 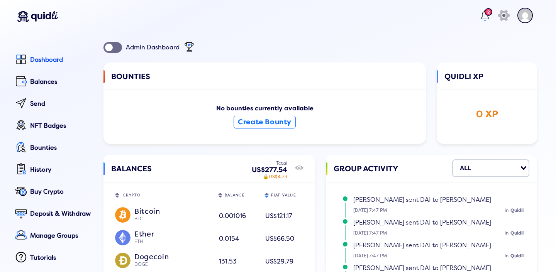 What do you see at coordinates (152, 47) in the screenshot?
I see `div: Admin Dashboard` at bounding box center [152, 47].